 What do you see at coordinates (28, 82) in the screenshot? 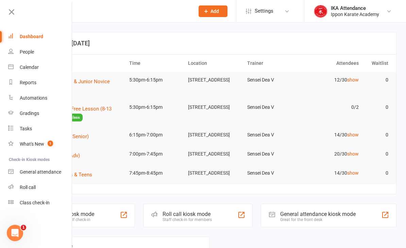
I see `div: Reports` at bounding box center [28, 82].